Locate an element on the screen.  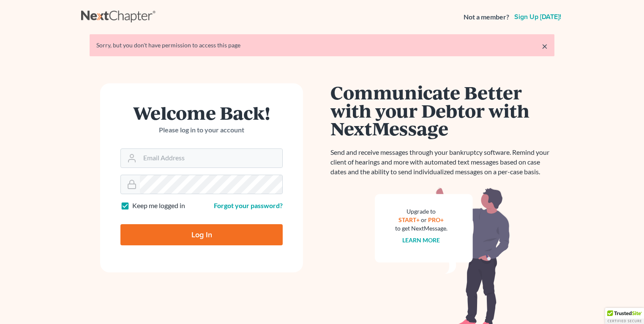
div: Upgrade to is located at coordinates (422, 212).